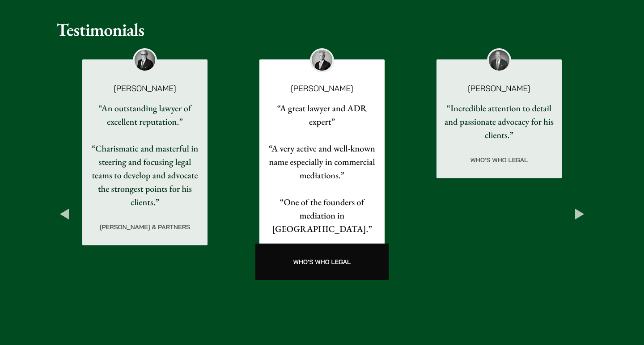  Describe the element at coordinates (580, 214) in the screenshot. I see `button: Next` at that location.